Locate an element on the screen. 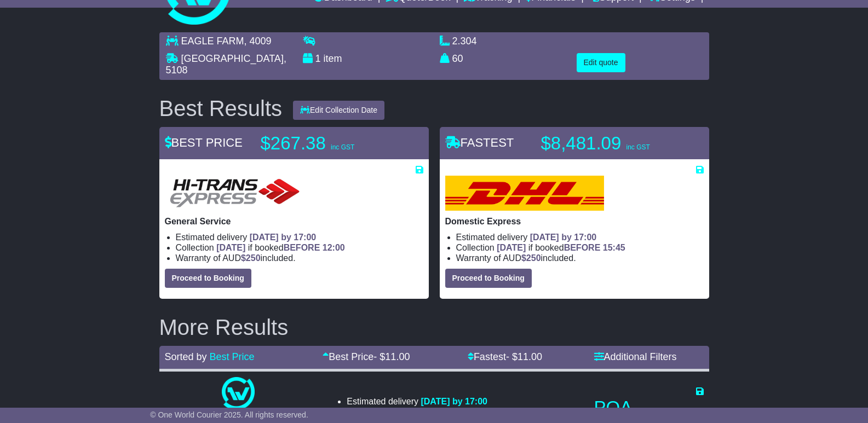 This screenshot has height=423, width=868. span: 1 is located at coordinates (318, 59).